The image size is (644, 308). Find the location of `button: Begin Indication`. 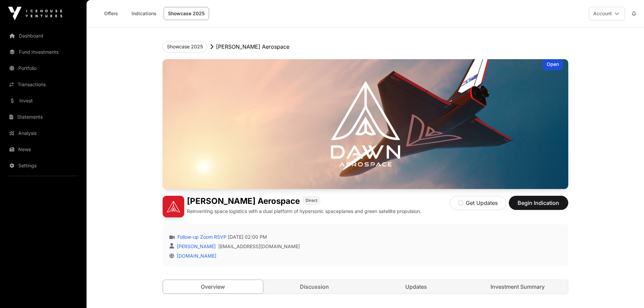

button: Begin Indication is located at coordinates (539, 203).